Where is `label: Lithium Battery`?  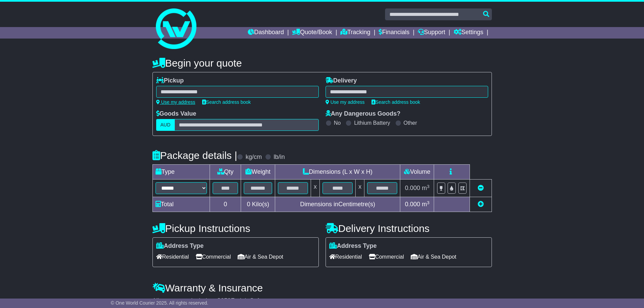
label: Lithium Battery is located at coordinates (372, 123).